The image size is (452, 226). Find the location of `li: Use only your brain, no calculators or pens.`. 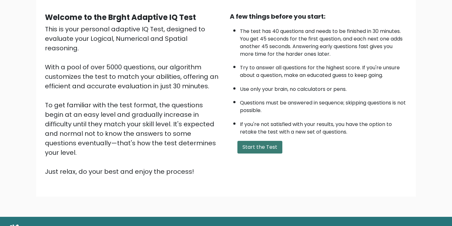

li: Use only your brain, no calculators or pens. is located at coordinates (324, 88).